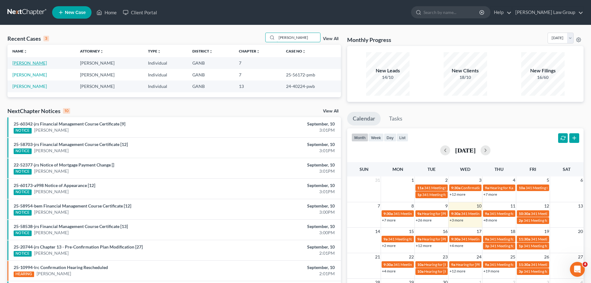 The height and width of the screenshot is (283, 591). What do you see at coordinates (364, 169) in the screenshot?
I see `span: Sun` at bounding box center [364, 169].